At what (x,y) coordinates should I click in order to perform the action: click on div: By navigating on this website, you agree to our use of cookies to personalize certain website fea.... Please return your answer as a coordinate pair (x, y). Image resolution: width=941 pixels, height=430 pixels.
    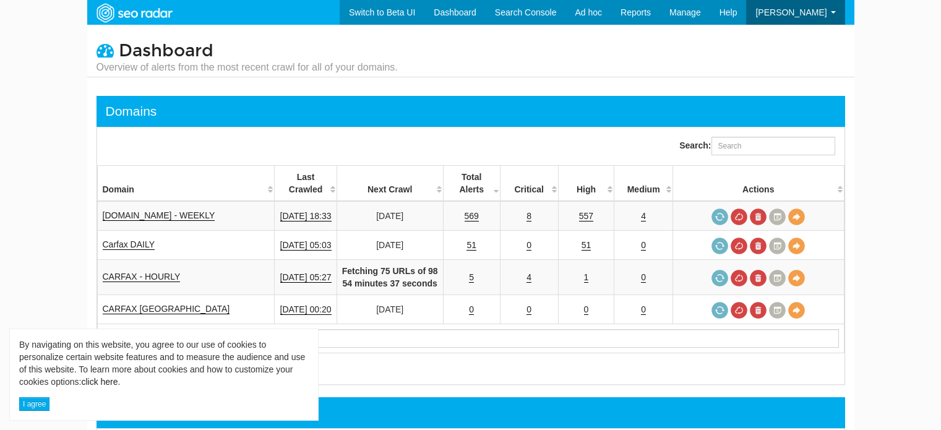
    Looking at the image, I should click on (164, 363).